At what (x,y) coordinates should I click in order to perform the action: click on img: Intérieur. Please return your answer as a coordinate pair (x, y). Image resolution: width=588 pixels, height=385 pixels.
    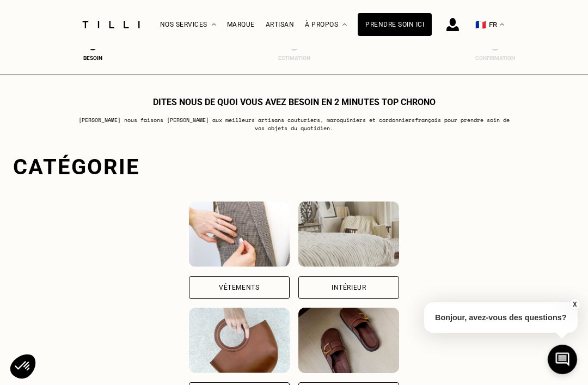
    Looking at the image, I should click on (348, 234).